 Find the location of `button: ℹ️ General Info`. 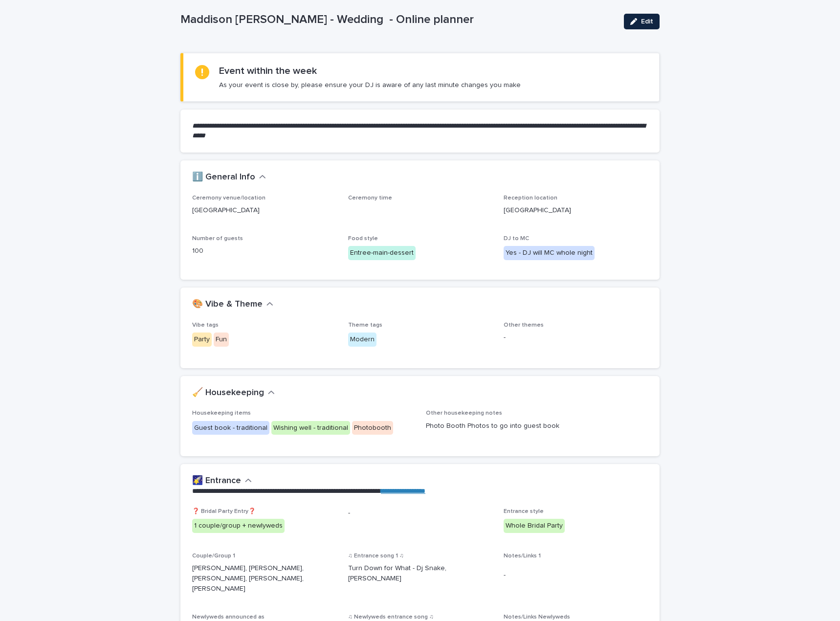

button: ℹ️ General Info is located at coordinates (229, 177).